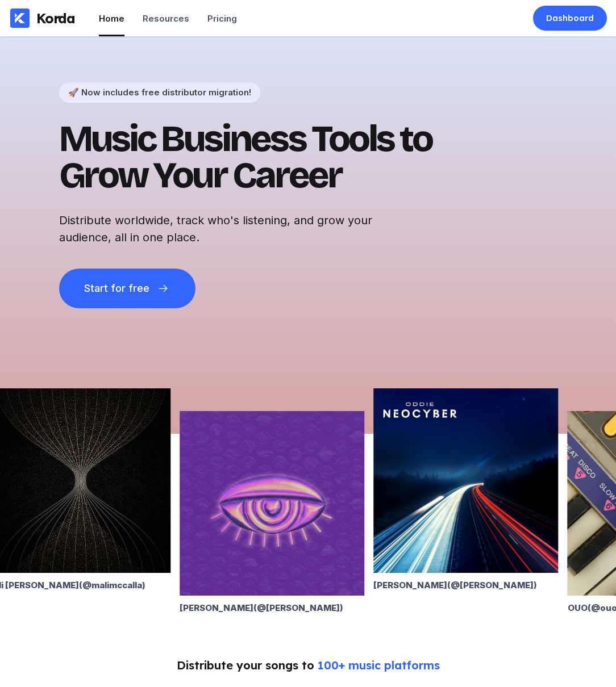 Image resolution: width=616 pixels, height=687 pixels. I want to click on span: 100+ music platforms, so click(379, 665).